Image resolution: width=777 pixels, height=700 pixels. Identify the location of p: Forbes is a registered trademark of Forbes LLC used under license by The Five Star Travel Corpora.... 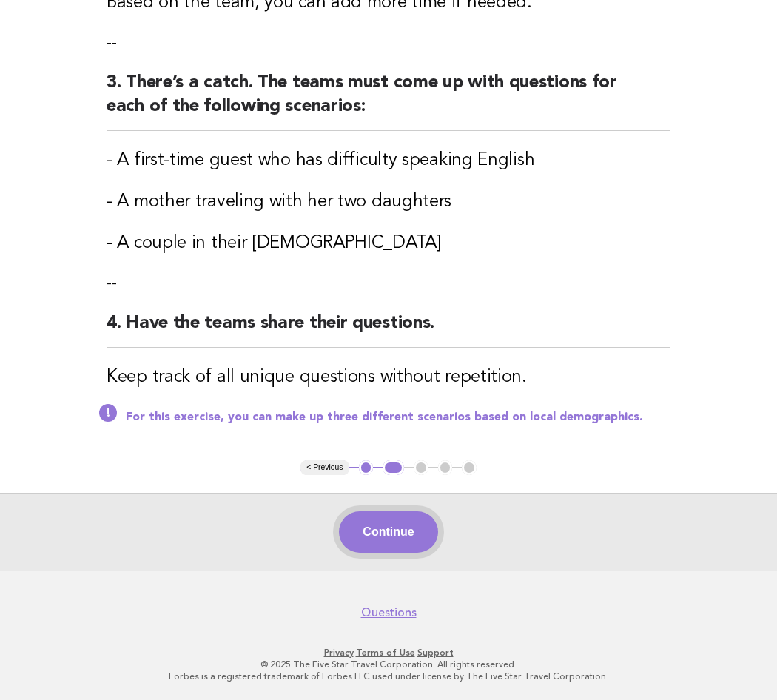
(388, 676).